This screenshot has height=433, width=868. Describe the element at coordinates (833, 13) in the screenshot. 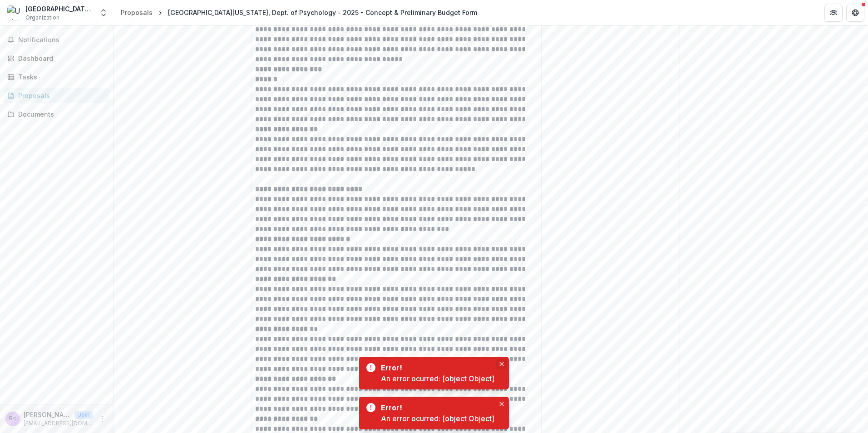

I see `button: Partners` at that location.